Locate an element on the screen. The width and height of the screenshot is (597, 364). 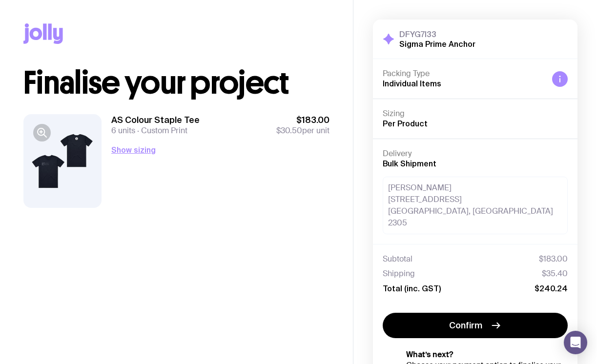
button: Show sizing is located at coordinates (133, 150).